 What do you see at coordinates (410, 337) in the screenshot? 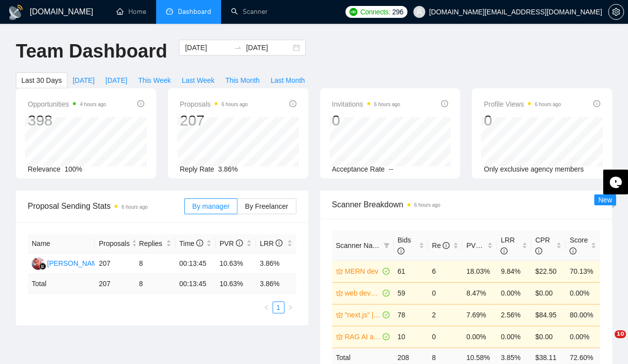
I see `td: 10` at bounding box center [410, 337].